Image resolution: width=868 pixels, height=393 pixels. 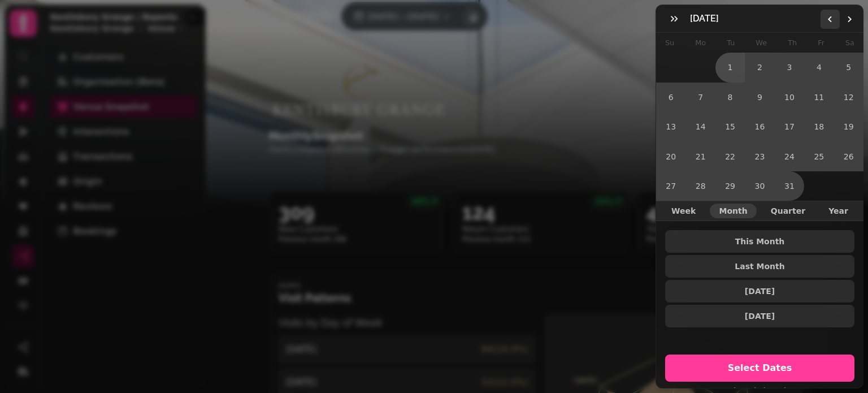 What do you see at coordinates (700, 157) in the screenshot?
I see `button: Monday, July 21st, 2025, selected` at bounding box center [700, 157].